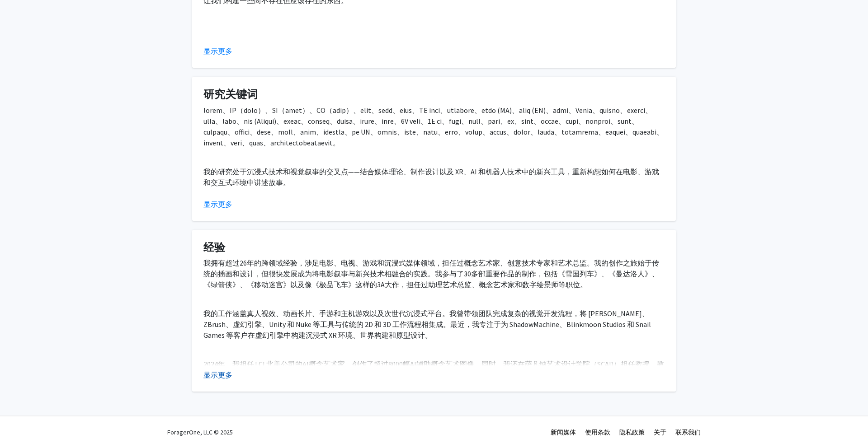 The image size is (868, 448). What do you see at coordinates (688, 432) in the screenshot?
I see `font: 联系我们` at bounding box center [688, 432].